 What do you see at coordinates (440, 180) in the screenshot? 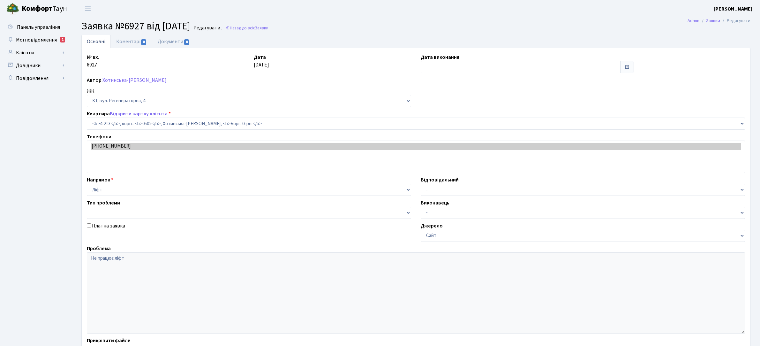
I see `label: Відповідальний` at bounding box center [440, 180].